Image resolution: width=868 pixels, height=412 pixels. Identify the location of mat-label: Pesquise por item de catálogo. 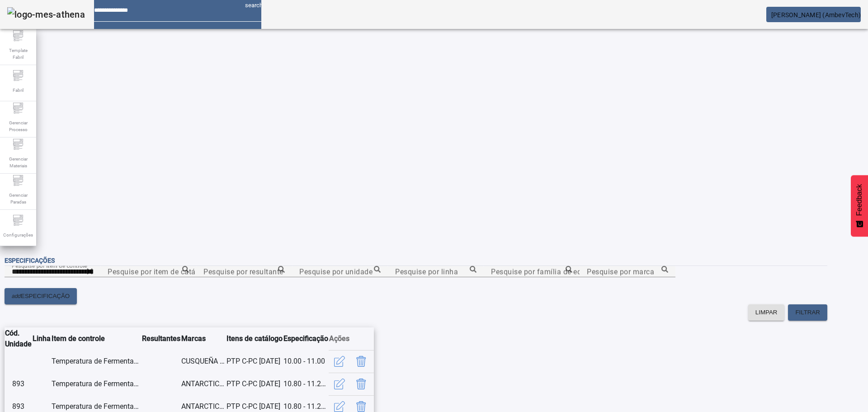
(159, 271).